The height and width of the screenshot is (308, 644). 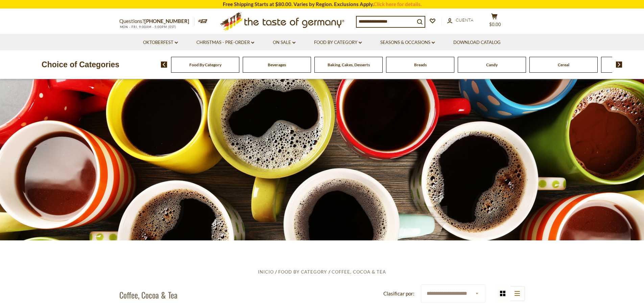 I want to click on a: Christmas - PRE-ORDER, so click(x=225, y=43).